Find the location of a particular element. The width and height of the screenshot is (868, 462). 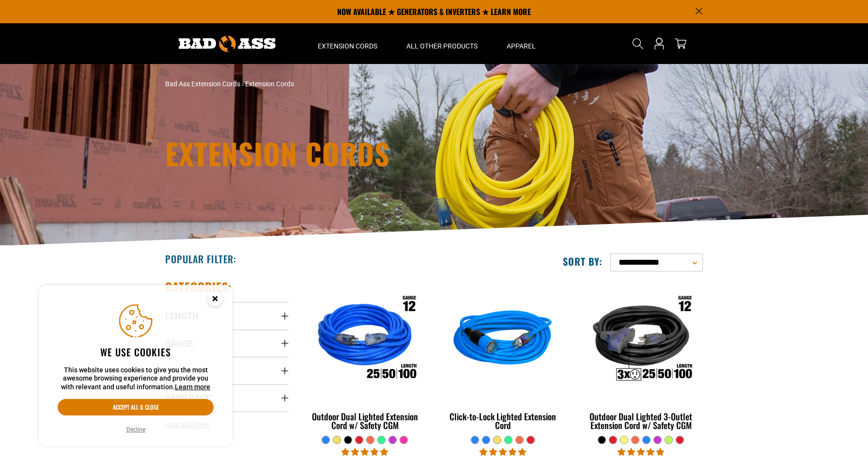

div: Click-to-Lock Lighted Extension Cord is located at coordinates (502, 421).